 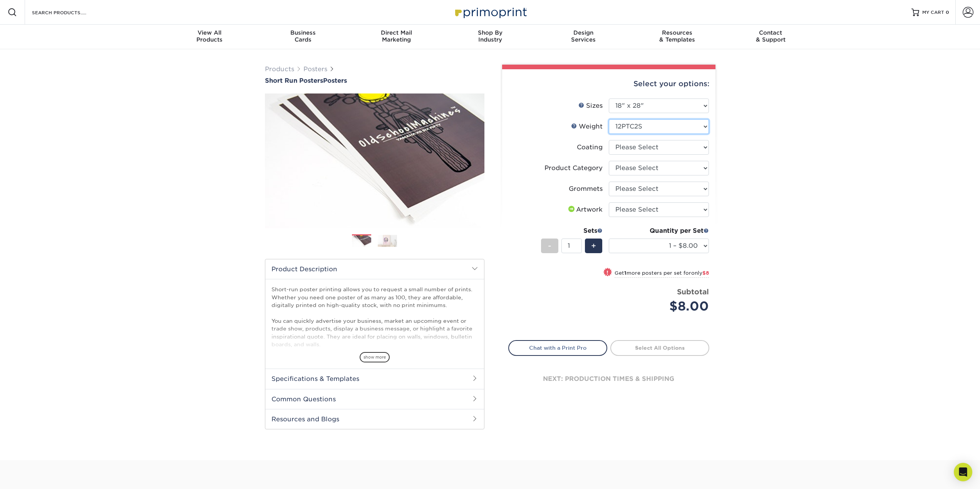 I want to click on span: show more, so click(x=375, y=357).